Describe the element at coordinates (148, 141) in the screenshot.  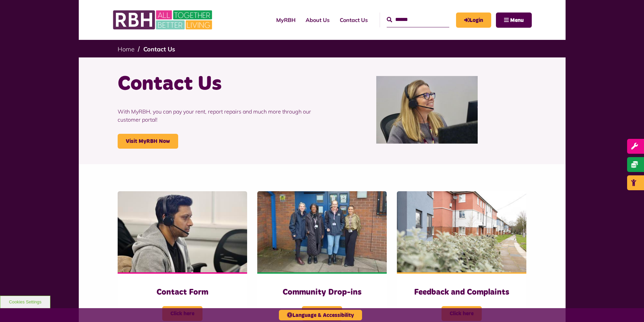
I see `a: Visit MyRBH Now` at that location.